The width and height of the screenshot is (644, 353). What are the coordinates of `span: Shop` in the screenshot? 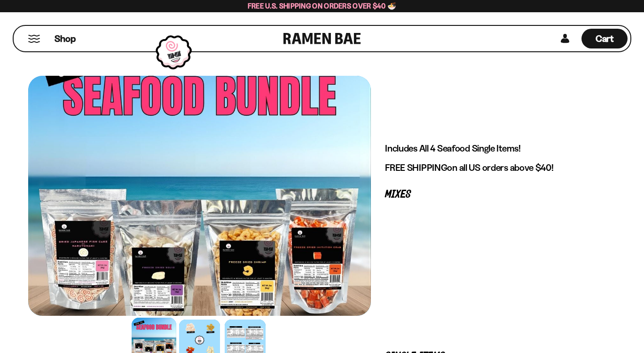 It's located at (65, 39).